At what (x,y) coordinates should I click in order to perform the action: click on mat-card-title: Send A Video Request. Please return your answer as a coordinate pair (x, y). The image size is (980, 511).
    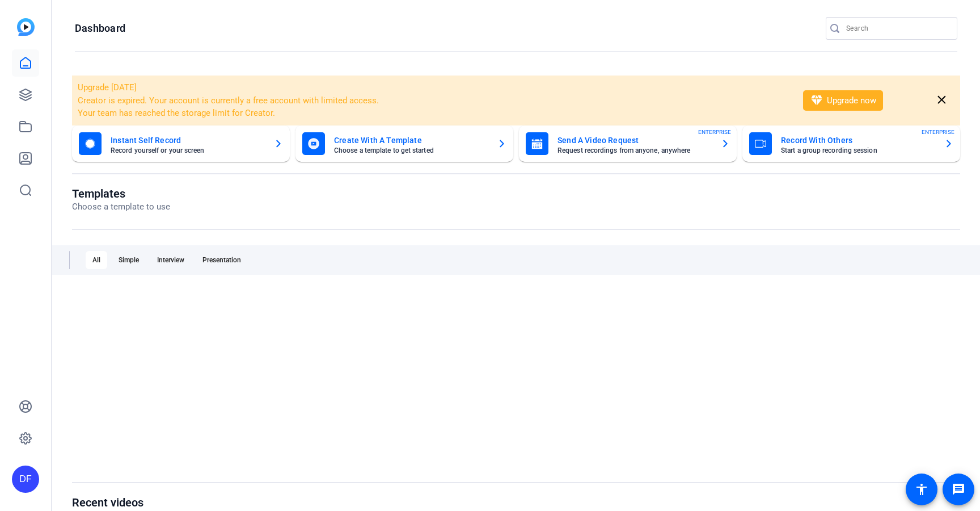
    Looking at the image, I should click on (635, 140).